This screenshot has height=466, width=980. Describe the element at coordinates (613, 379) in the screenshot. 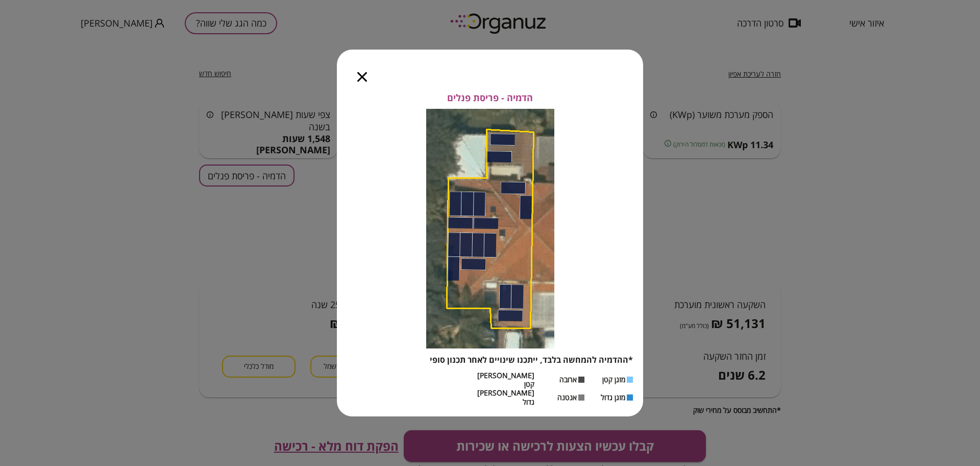

I see `span: מזגן קטן` at that location.